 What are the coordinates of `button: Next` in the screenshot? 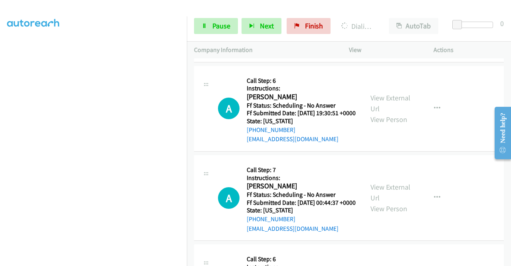 It's located at (262, 26).